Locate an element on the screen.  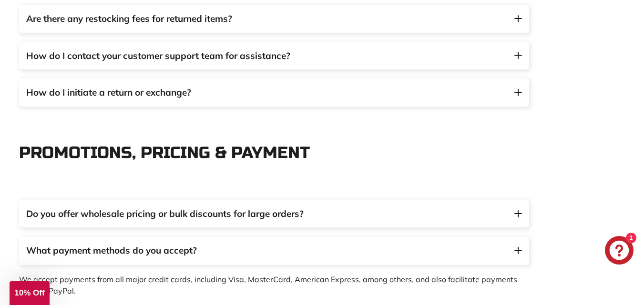
inbox-online-store-chat: Shopify online store chat is located at coordinates (619, 252).